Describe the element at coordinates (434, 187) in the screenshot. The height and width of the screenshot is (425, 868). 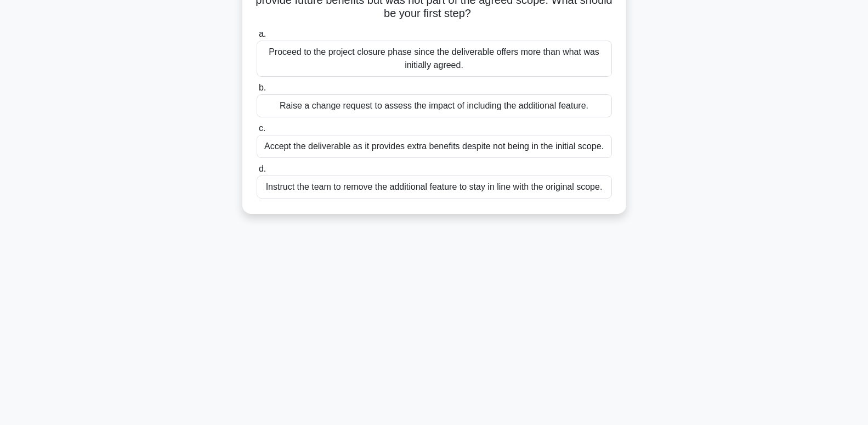
I see `div: Instruct the team to remove the additional feature to stay in line with the original scope.` at that location.